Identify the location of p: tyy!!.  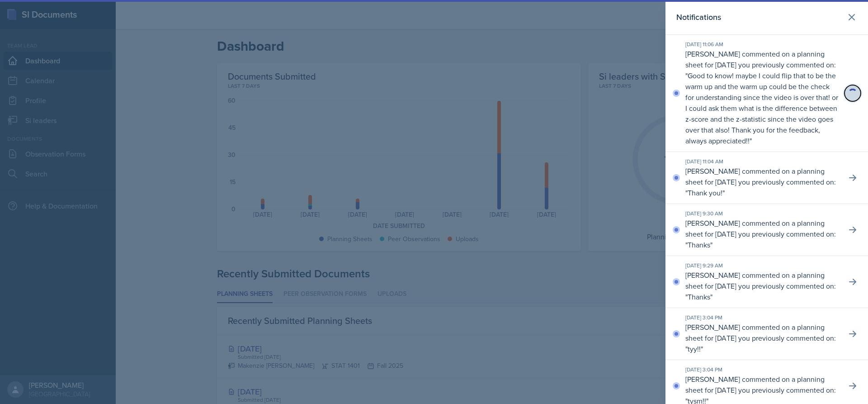
(694, 349).